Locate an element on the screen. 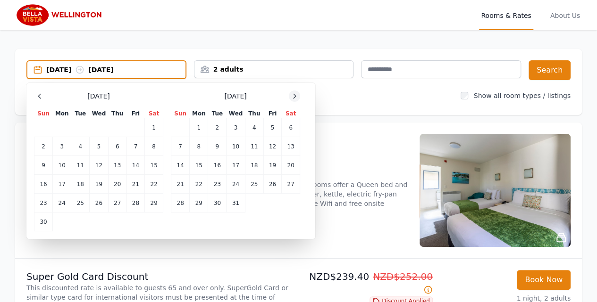 The width and height of the screenshot is (597, 302). button: Book Now is located at coordinates (543, 280).